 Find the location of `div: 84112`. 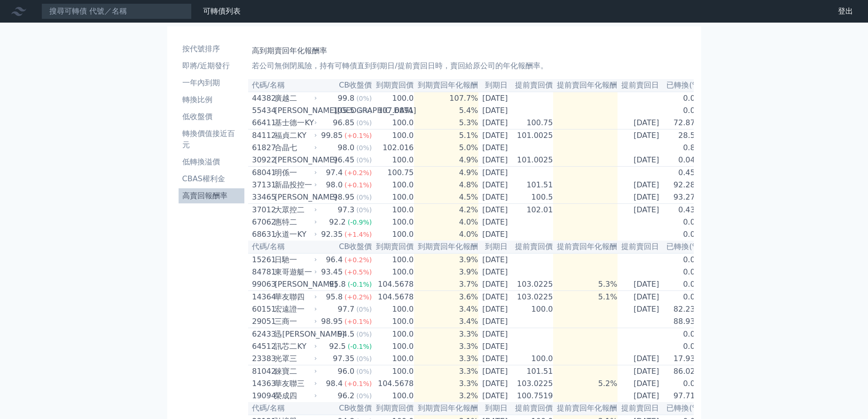

div: 84112 is located at coordinates (262, 136).